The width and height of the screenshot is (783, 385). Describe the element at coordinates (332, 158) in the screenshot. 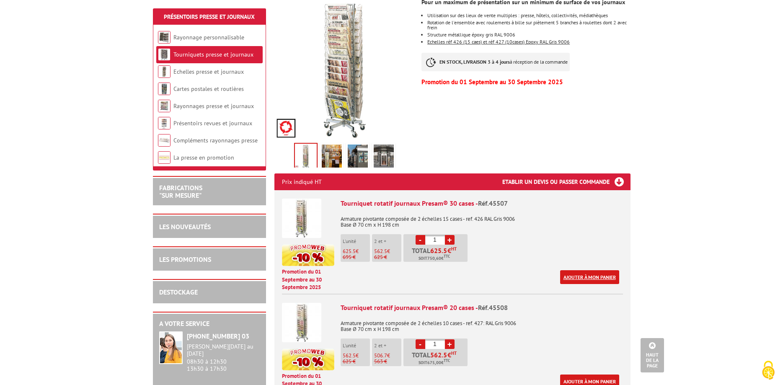

I see `img: tourniquets_presse_journaux_rotatifs_45507_rotation360_3.jpg` at that location.